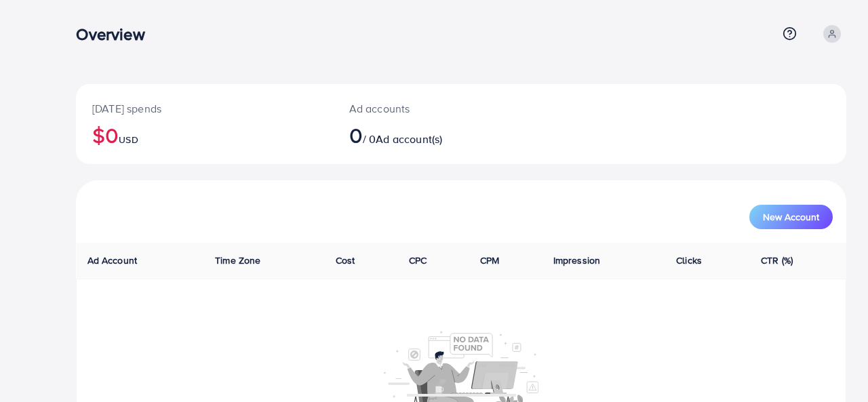 Image resolution: width=868 pixels, height=402 pixels. What do you see at coordinates (128, 140) in the screenshot?
I see `span: USD` at bounding box center [128, 140].